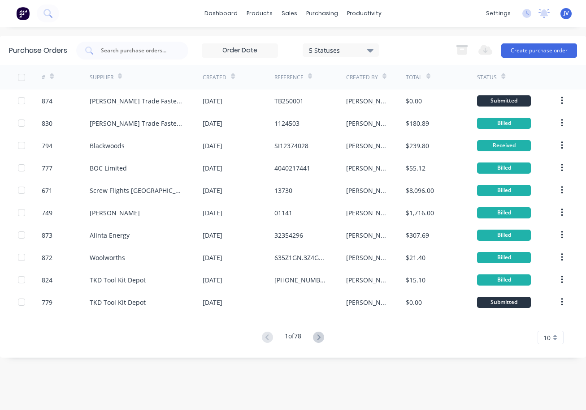 The width and height of the screenshot is (586, 410). What do you see at coordinates (504, 146) in the screenshot?
I see `div: Received` at bounding box center [504, 146].